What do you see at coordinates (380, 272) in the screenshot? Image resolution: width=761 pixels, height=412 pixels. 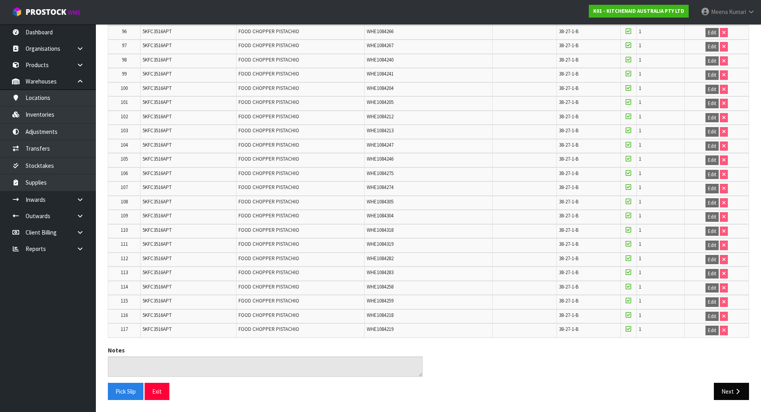 I see `span: WHE1084283` at bounding box center [380, 272].